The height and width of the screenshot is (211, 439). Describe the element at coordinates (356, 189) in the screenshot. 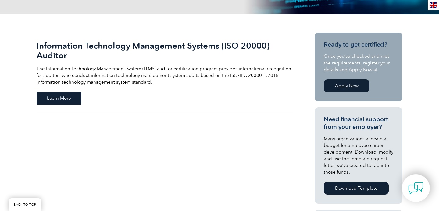

I see `a: Download Template` at that location.